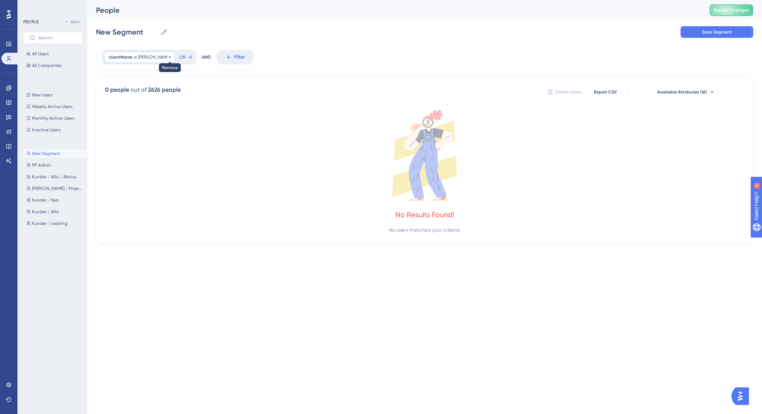 This screenshot has width=762, height=414. What do you see at coordinates (239, 57) in the screenshot?
I see `span: Filter` at bounding box center [239, 57].